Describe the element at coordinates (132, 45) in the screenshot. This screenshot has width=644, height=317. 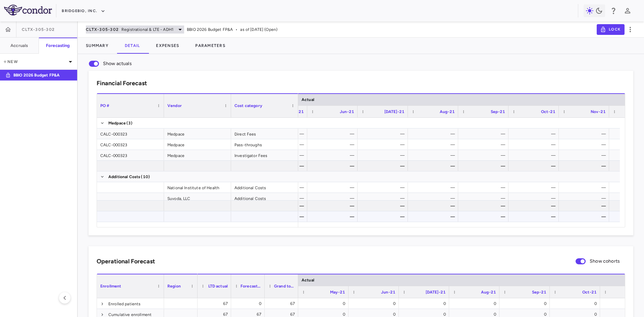
I see `button: Detail` at that location.